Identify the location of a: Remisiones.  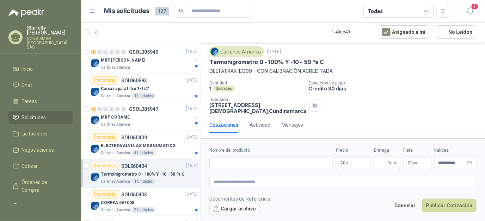
(41, 206).